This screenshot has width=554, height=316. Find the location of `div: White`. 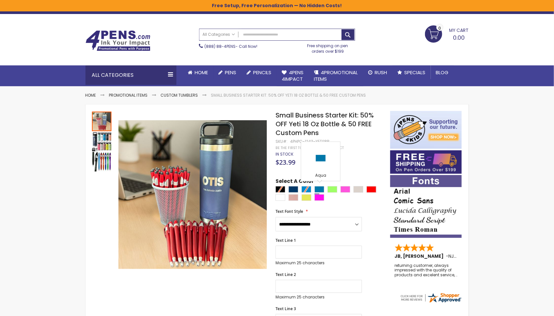

div: White is located at coordinates (280, 197).